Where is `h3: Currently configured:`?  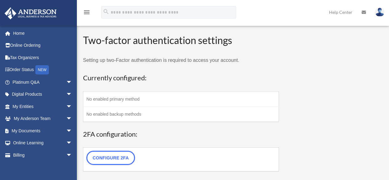
h3: Currently configured: is located at coordinates (181, 78).